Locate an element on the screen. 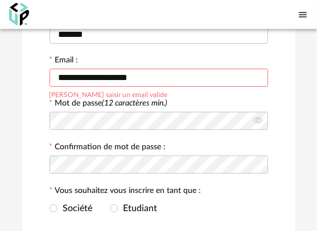  i: (12 caractères min.) is located at coordinates (135, 104).